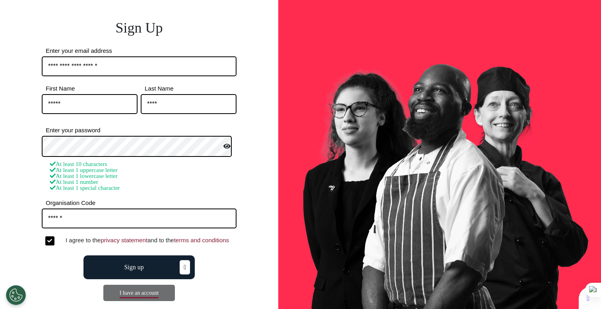 Image resolution: width=601 pixels, height=309 pixels. I want to click on span: Sign up, so click(134, 267).